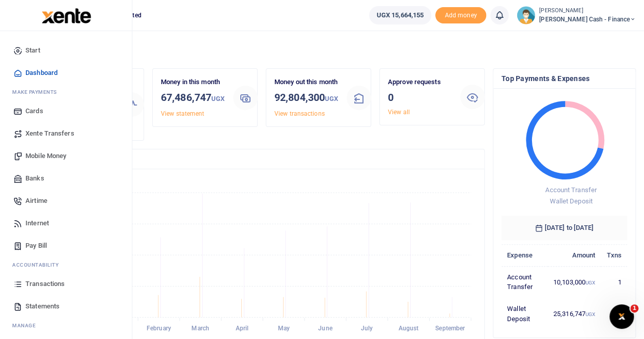 This screenshot has width=644, height=339. What do you see at coordinates (571, 190) in the screenshot?
I see `span: Account Transfer` at bounding box center [571, 190].